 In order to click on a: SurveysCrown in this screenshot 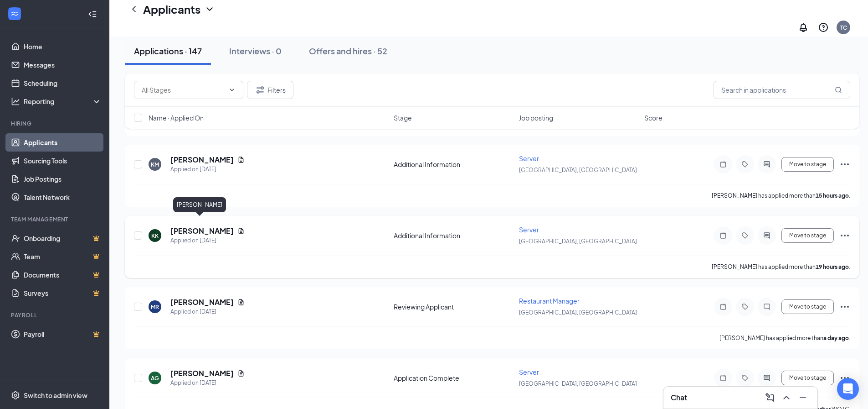, I will do `click(62, 293)`.